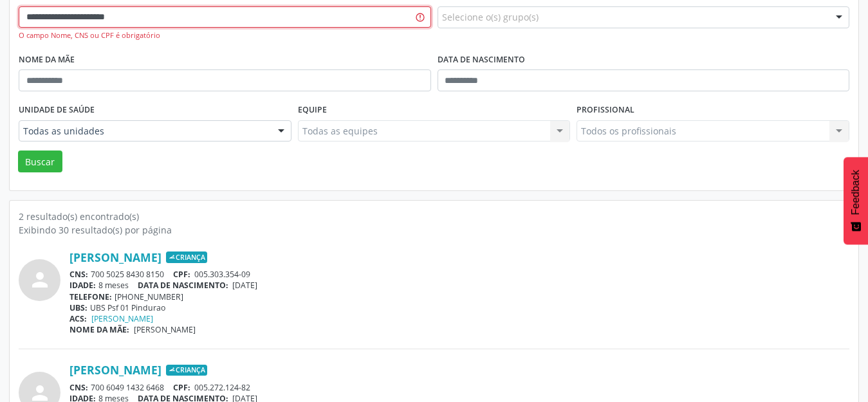 The height and width of the screenshot is (402, 868). Describe the element at coordinates (78, 307) in the screenshot. I see `span: UBS:` at that location.